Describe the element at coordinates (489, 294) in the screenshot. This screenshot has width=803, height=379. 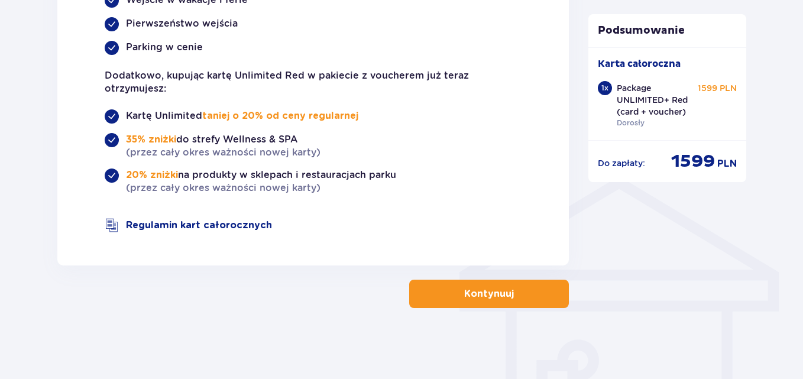
I see `button: Kontynuuj` at that location.